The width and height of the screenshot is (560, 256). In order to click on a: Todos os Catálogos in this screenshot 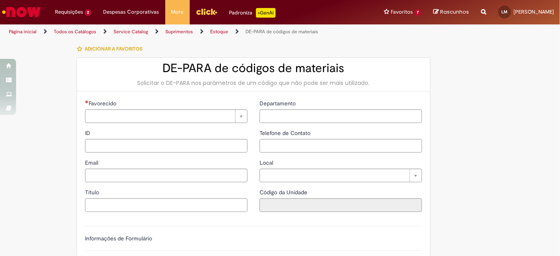, I will do `click(75, 32)`.